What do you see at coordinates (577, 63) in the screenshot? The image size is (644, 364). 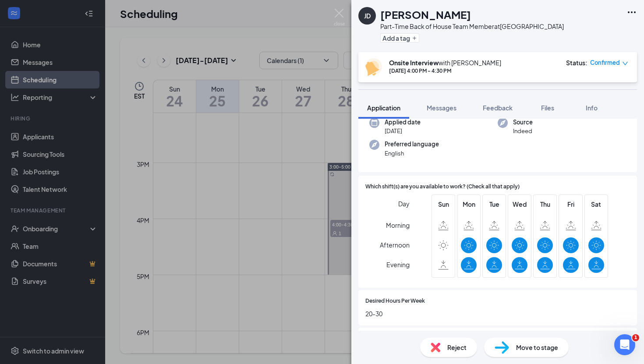 I see `div: Status :` at bounding box center [577, 63].